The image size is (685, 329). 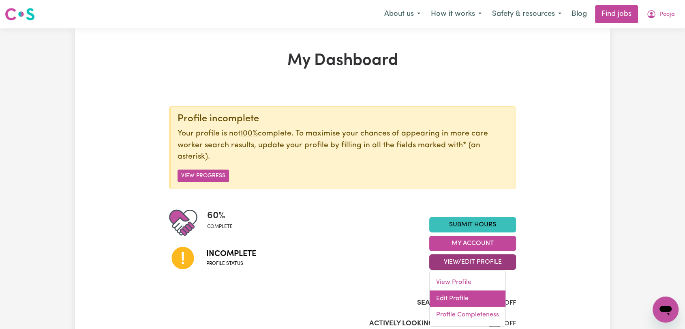 I want to click on button: Safety & resources, so click(x=526, y=14).